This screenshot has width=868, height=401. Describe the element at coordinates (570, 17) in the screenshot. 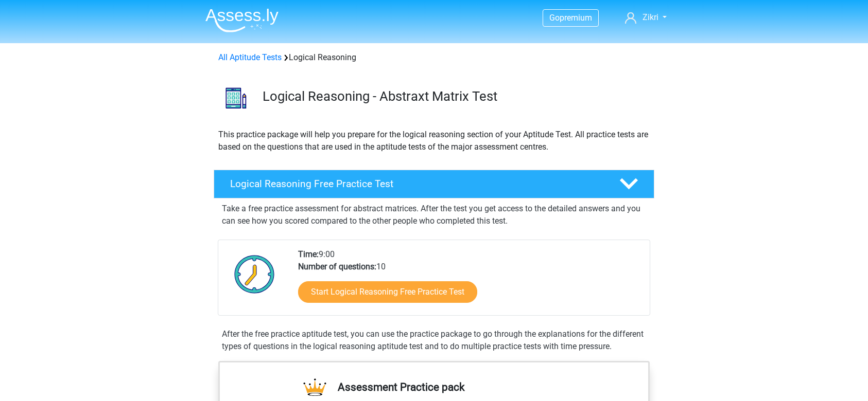

I see `a: Gopremium` at that location.